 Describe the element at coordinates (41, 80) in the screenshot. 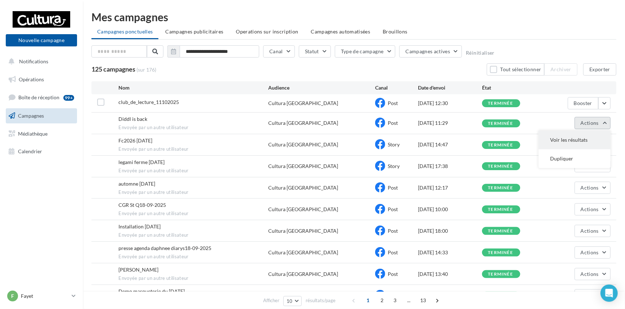

I see `a: Opérations` at that location.